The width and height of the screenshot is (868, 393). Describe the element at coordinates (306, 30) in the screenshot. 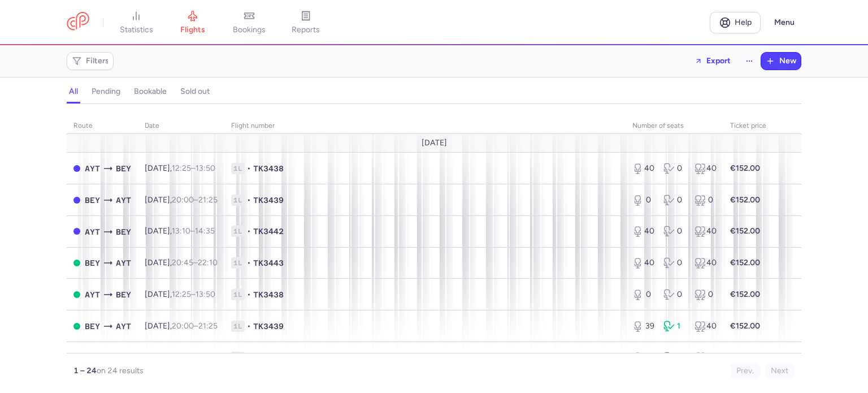

I see `span: reports` at that location.